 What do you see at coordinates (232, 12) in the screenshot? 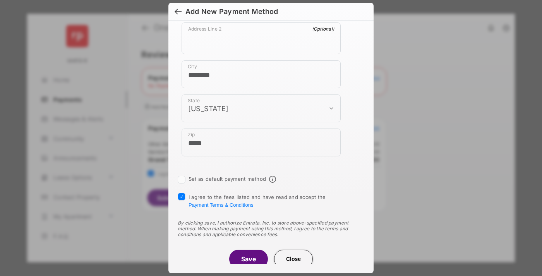
I see `div: Add New Payment Method` at bounding box center [232, 12].